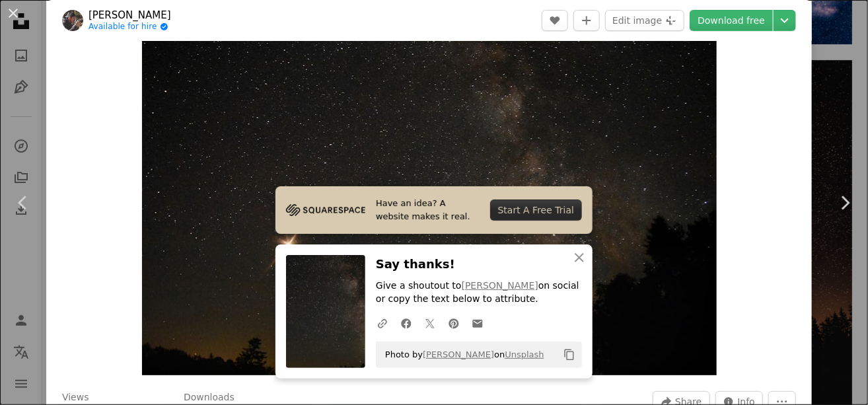  What do you see at coordinates (130, 27) in the screenshot?
I see `a: Available for hire` at bounding box center [130, 27].